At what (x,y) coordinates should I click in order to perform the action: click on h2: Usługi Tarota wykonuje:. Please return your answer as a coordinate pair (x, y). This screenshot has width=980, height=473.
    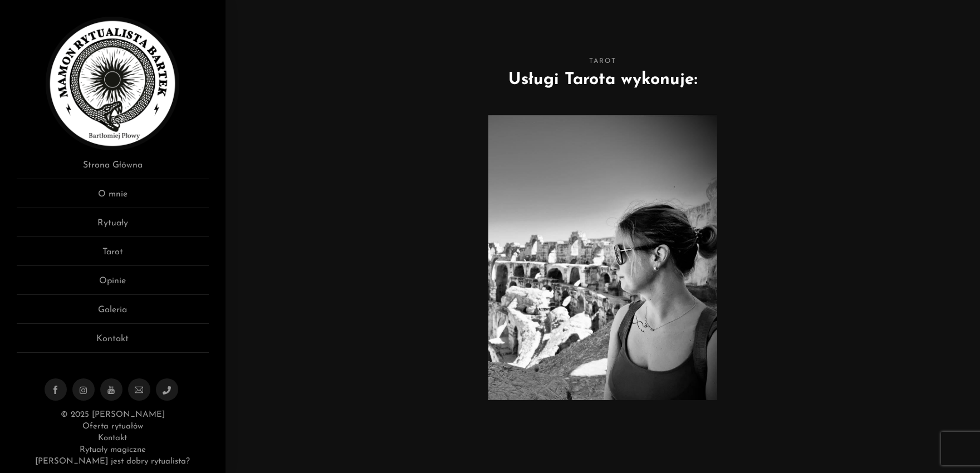
    Looking at the image, I should click on (602, 79).